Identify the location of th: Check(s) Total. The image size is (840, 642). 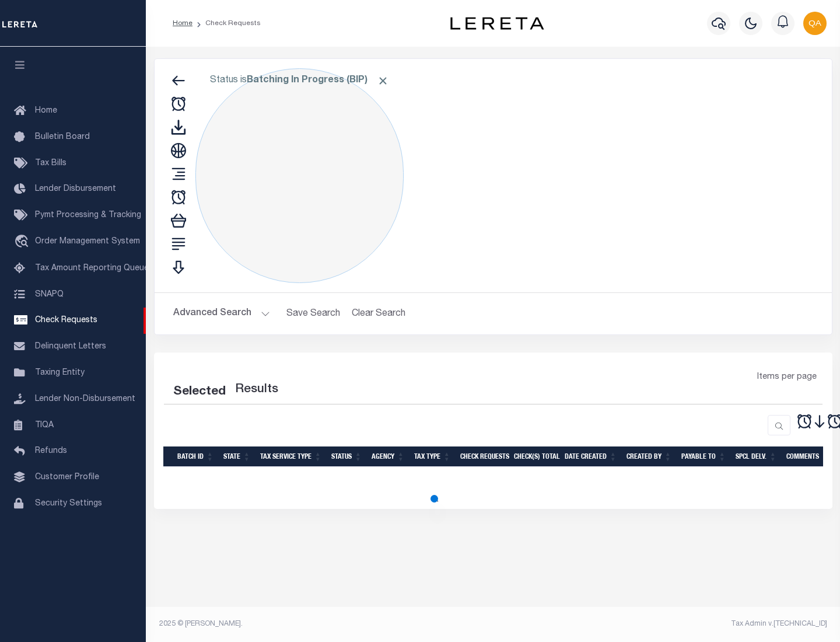
(534, 456).